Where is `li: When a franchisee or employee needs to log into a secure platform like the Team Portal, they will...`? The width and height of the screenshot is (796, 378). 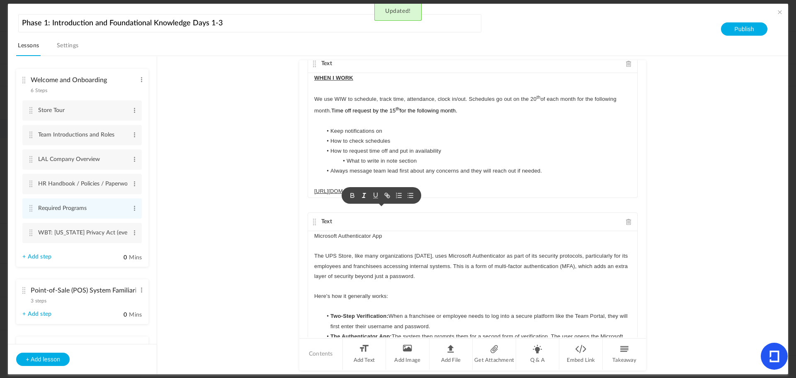 li: When a franchisee or employee needs to log into a secure platform like the Team Portal, they will... is located at coordinates (476, 321).